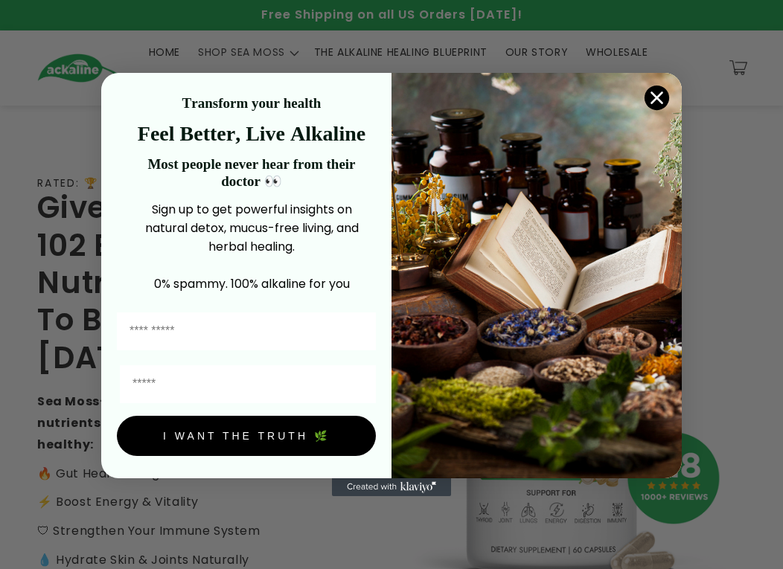  I want to click on strong: Feel Better, Live Alkaline, so click(251, 133).